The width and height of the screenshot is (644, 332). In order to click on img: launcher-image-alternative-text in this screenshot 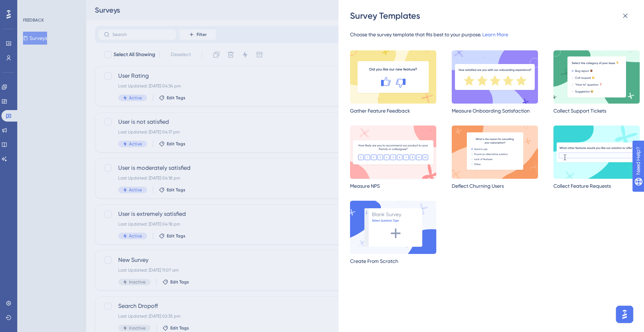, I will do `click(11, 11)`.